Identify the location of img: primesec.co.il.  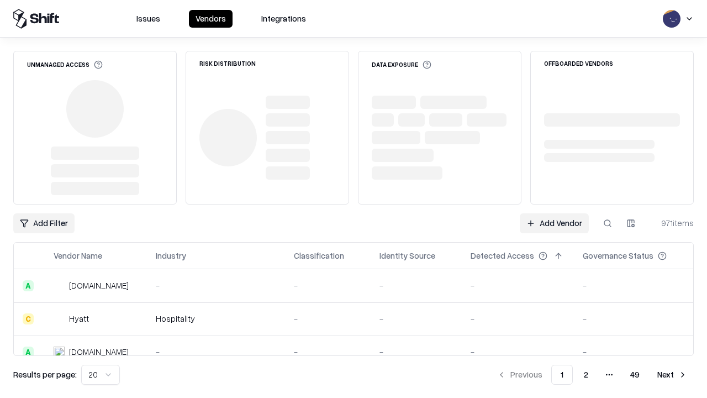
(59, 352).